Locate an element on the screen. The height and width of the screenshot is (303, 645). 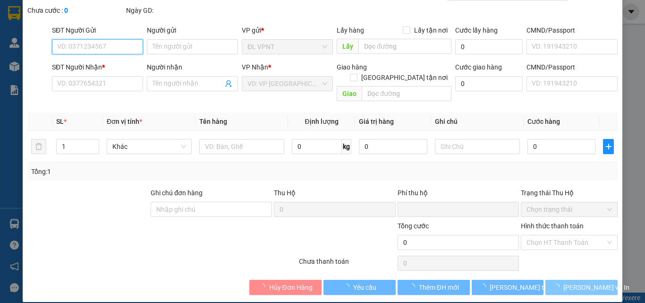
div: Trạng thái Thu Hộ is located at coordinates (569, 193).